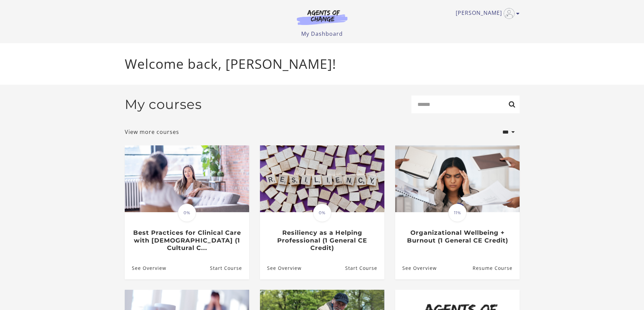 The image size is (644, 310). Describe the element at coordinates (415, 268) in the screenshot. I see `a: Organizational Wellbeing + Burnout (1 General CE Credit): See Overview` at that location.